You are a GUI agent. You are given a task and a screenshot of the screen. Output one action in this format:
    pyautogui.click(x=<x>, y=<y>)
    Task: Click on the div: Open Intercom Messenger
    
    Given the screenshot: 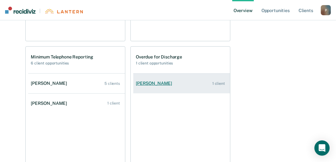 What is the action you would take?
    pyautogui.click(x=322, y=148)
    